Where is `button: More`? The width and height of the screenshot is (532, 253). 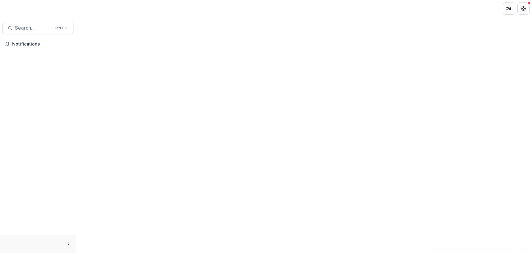 button: More is located at coordinates (69, 244).